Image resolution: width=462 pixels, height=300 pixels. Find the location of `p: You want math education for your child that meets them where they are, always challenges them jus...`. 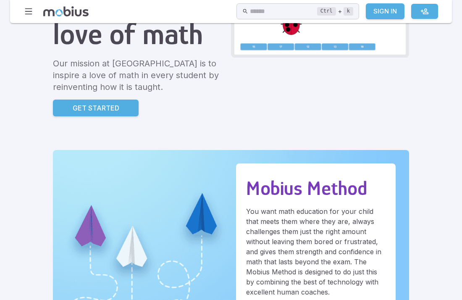

p: You want math education for your child that meets them where they are, always challenges them jus... is located at coordinates (316, 252).